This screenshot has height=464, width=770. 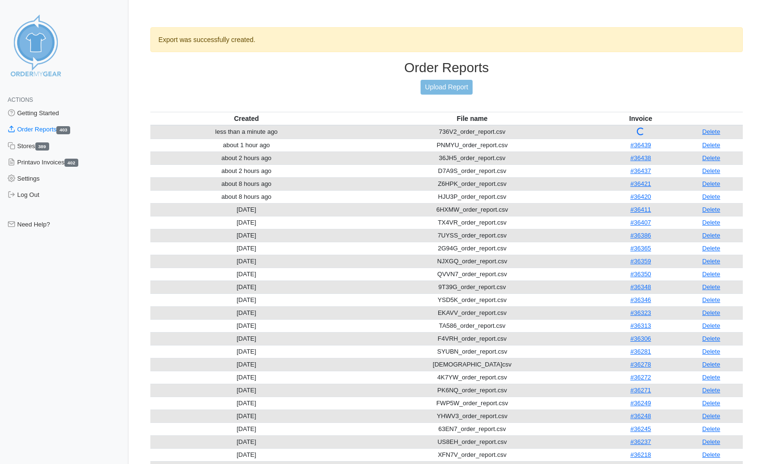 What do you see at coordinates (640, 170) in the screenshot?
I see `a: #36437` at bounding box center [640, 170].